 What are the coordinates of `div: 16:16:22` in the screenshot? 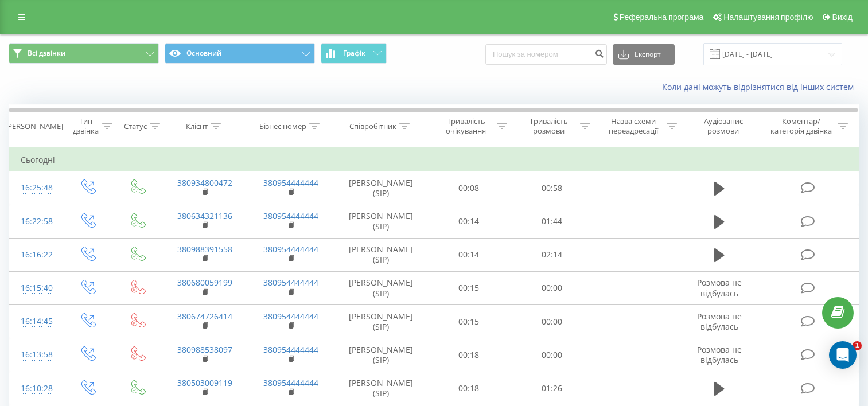 It's located at (35, 255).